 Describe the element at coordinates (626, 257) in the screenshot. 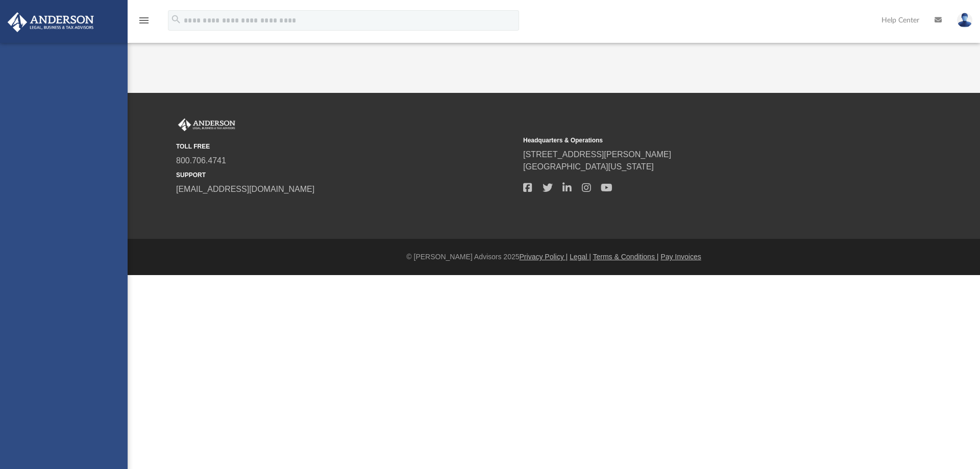

I see `a: Terms & Conditions |` at that location.